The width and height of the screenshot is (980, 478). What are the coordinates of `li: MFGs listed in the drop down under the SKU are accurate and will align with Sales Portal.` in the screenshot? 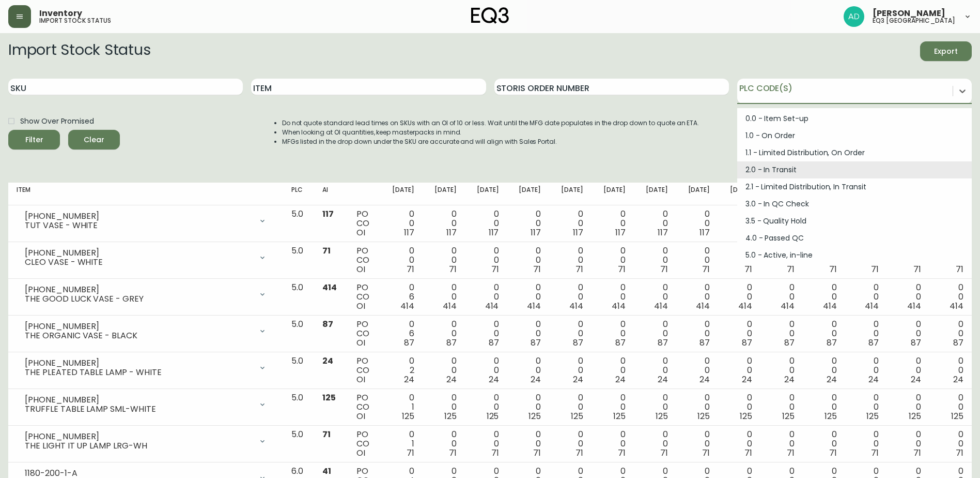 It's located at (491, 142).